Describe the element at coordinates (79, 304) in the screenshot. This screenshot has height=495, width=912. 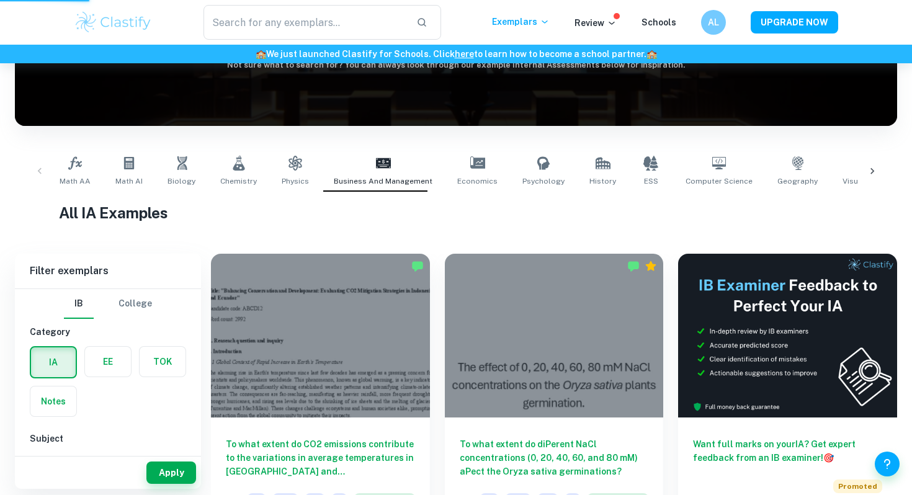
I see `button: IB` at that location.